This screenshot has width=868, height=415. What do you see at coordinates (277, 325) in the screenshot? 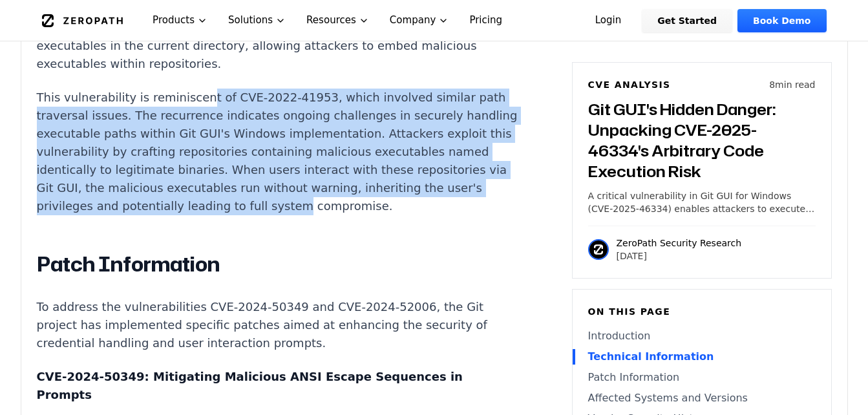
I see `p: To address the vulnerabilities CVE-2024-50349 and CVE-2024-52006, the Git project has implemented...` at bounding box center [277, 325].